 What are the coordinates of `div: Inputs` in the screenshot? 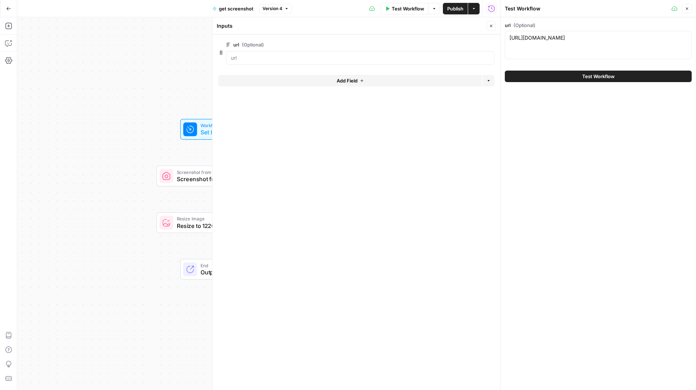 It's located at (350, 26).